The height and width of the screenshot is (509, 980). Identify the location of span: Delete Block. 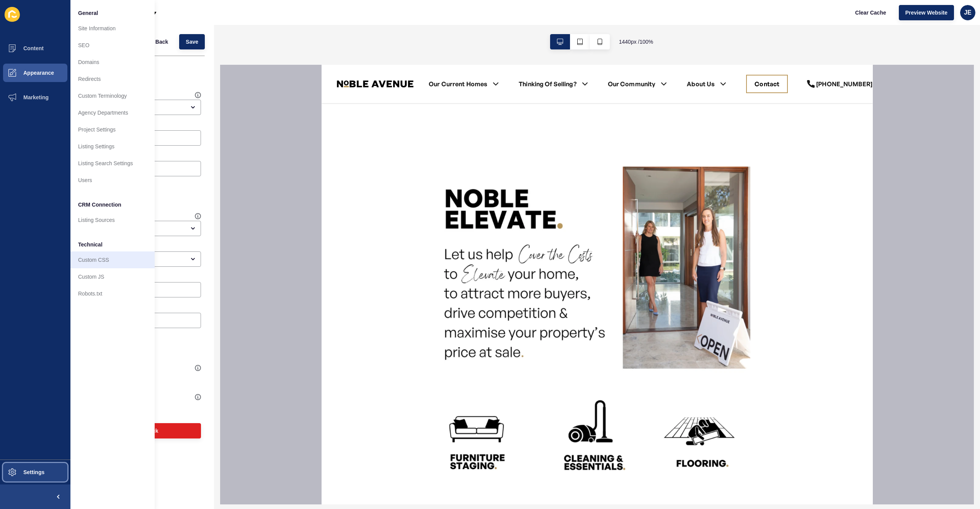
(142, 431).